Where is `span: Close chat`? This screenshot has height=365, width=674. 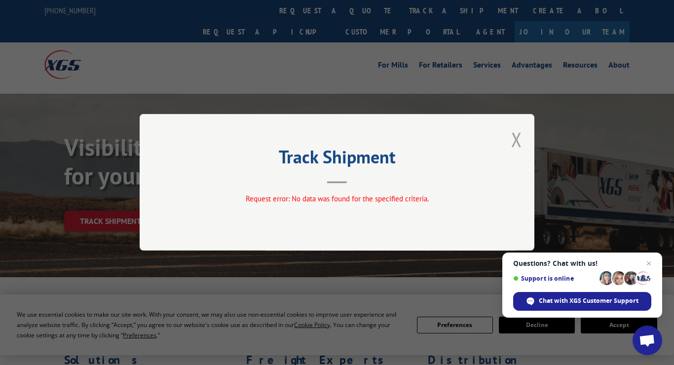
span: Close chat is located at coordinates (648, 263).